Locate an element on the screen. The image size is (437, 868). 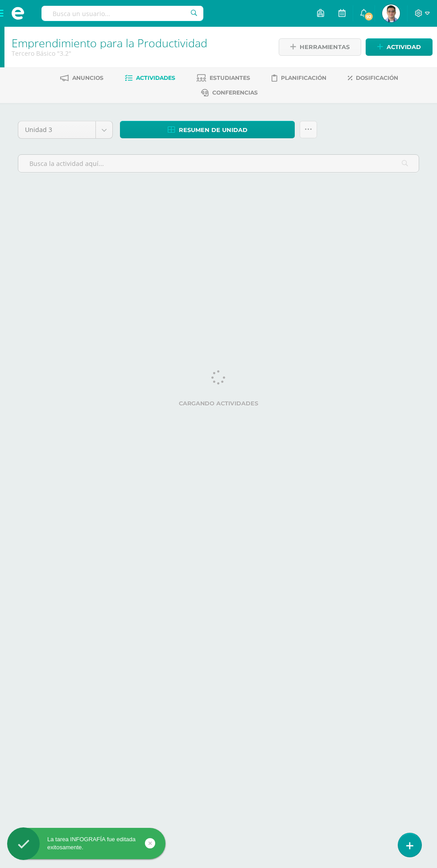
span: Resumen de unidad is located at coordinates (213, 130).